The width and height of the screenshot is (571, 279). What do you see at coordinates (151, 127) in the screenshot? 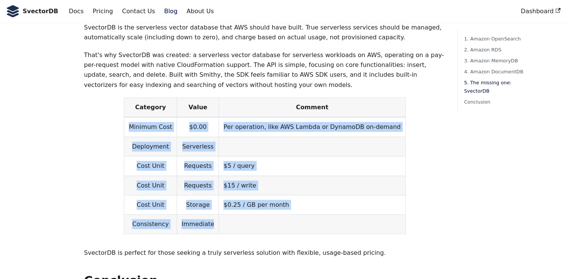
I see `td: Minimum Cost` at bounding box center [151, 127].